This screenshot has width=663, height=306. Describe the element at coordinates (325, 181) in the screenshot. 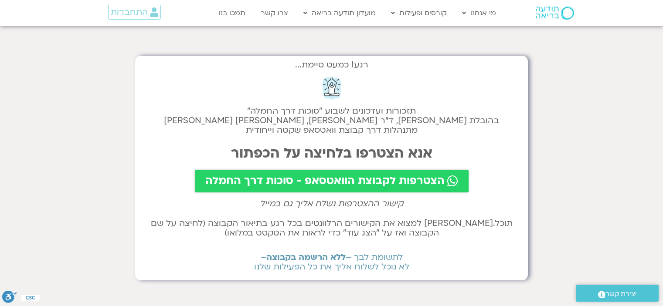

I see `span: הצטרפות לקבוצת הוואטסאפ - סוכות דרך החמלה` at that location.